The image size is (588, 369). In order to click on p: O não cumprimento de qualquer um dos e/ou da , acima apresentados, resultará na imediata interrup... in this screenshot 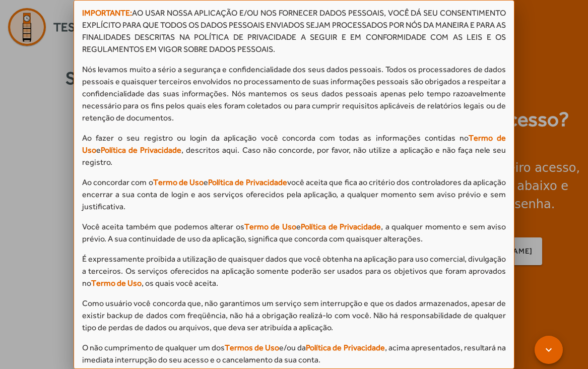, I will do `click(294, 354)`.